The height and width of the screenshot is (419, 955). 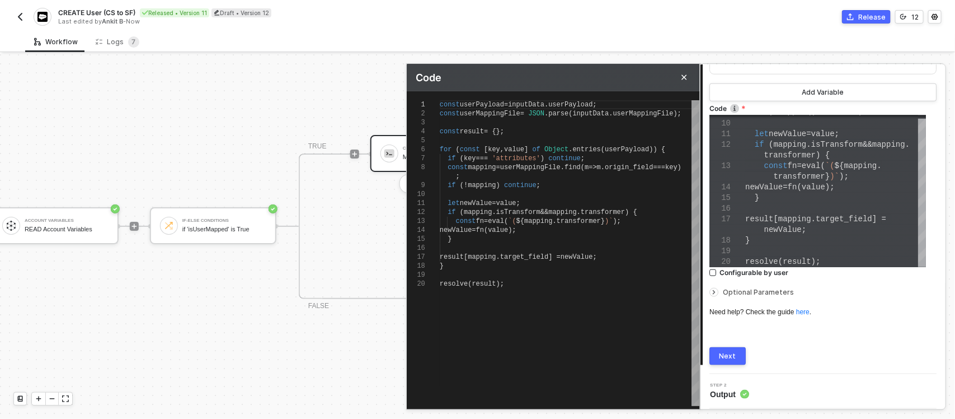 I want to click on div: Release, so click(x=872, y=17).